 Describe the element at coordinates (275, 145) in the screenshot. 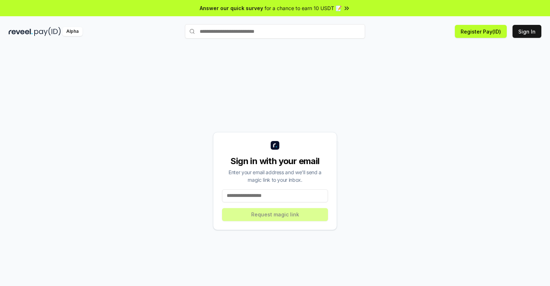

I see `img: logo_small` at that location.